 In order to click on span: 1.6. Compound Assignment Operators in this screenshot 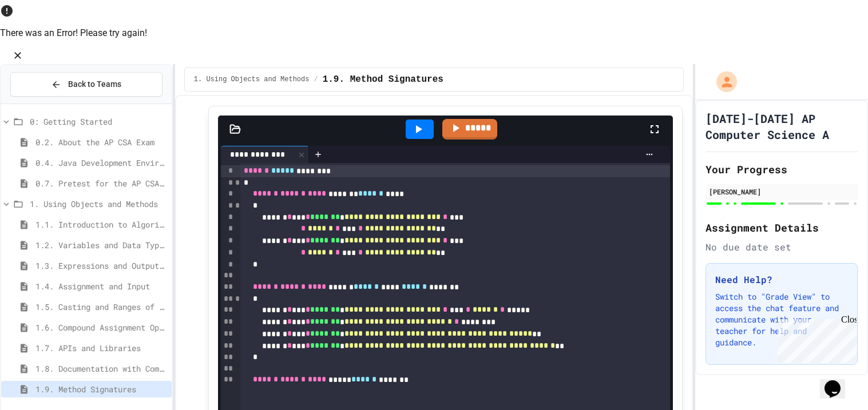, I will do `click(102, 327)`.